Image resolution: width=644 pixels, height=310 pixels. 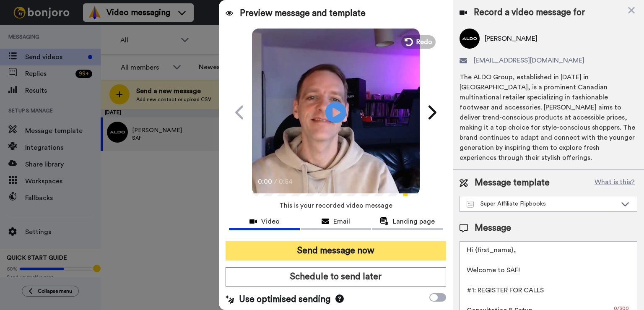 I want to click on span: Landing page, so click(x=414, y=222).